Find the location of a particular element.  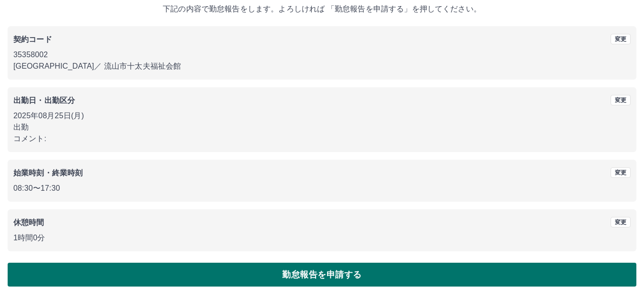

b: 休憩時間 is located at coordinates (29, 222).